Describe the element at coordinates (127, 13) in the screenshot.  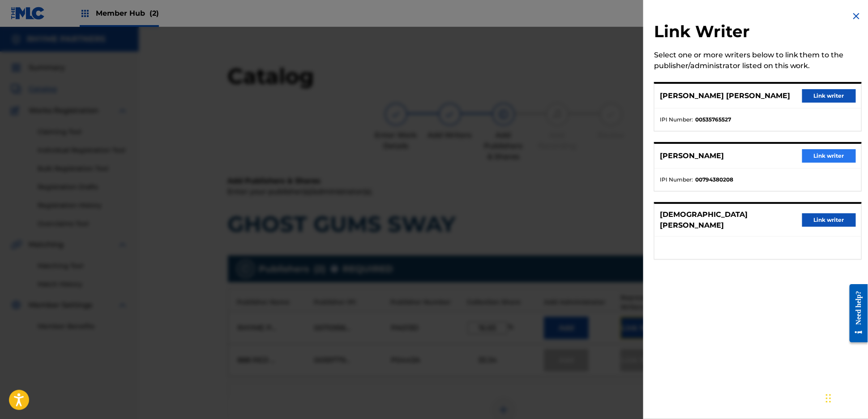
I see `span: Member Hub` at that location.